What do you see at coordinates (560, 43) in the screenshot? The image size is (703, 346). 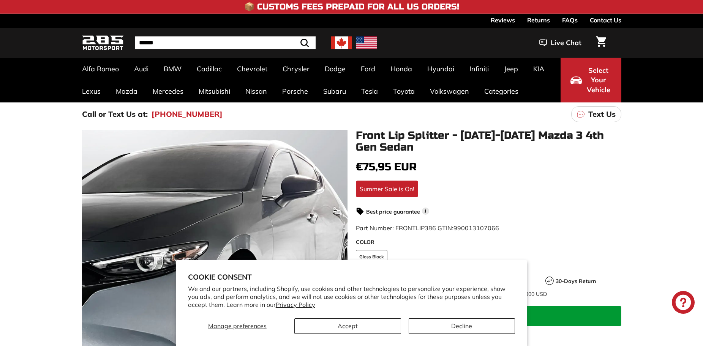 I see `button: Live Chat` at bounding box center [560, 43].